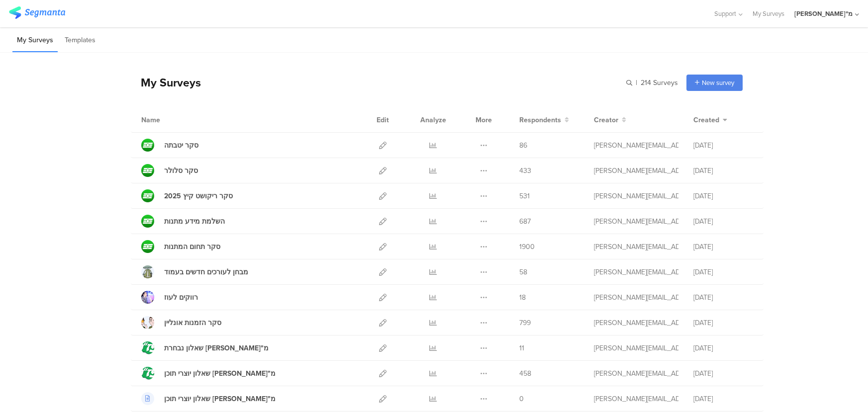 The height and width of the screenshot is (415, 868). What do you see at coordinates (606, 120) in the screenshot?
I see `span: Creator` at bounding box center [606, 120].